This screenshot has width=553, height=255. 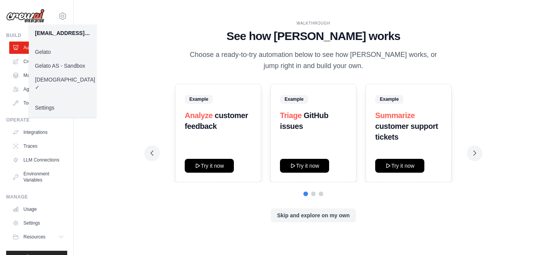 What do you see at coordinates (37, 35) in the screenshot?
I see `div: Build` at bounding box center [37, 35].